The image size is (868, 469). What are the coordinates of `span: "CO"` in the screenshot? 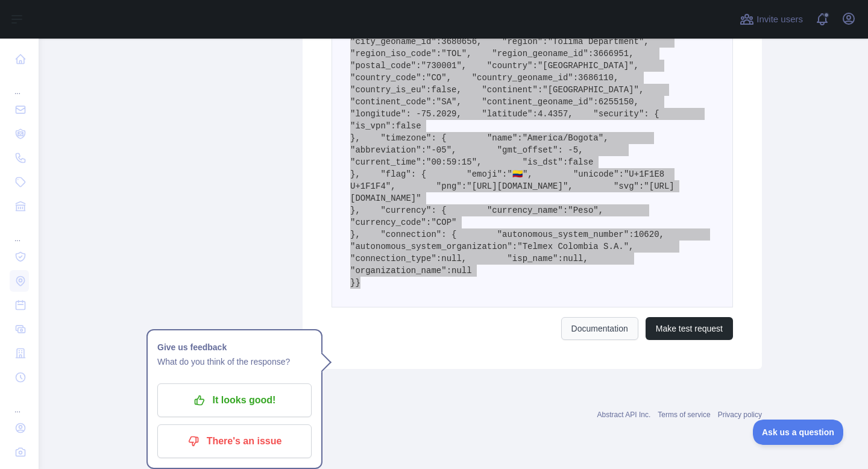 It's located at (436, 78).